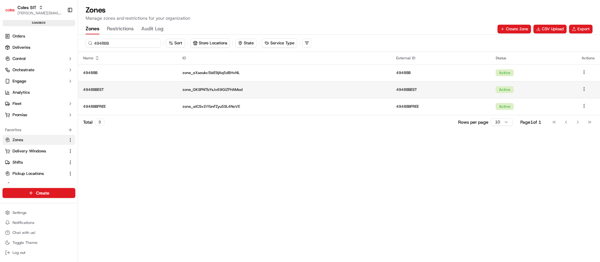 The image size is (600, 262). Describe the element at coordinates (94, 122) in the screenshot. I see `div: Total` at that location.